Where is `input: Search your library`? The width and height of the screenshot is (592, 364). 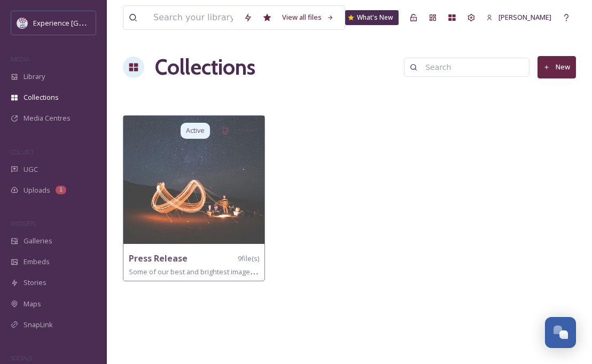 input: Search your library is located at coordinates (193, 18).